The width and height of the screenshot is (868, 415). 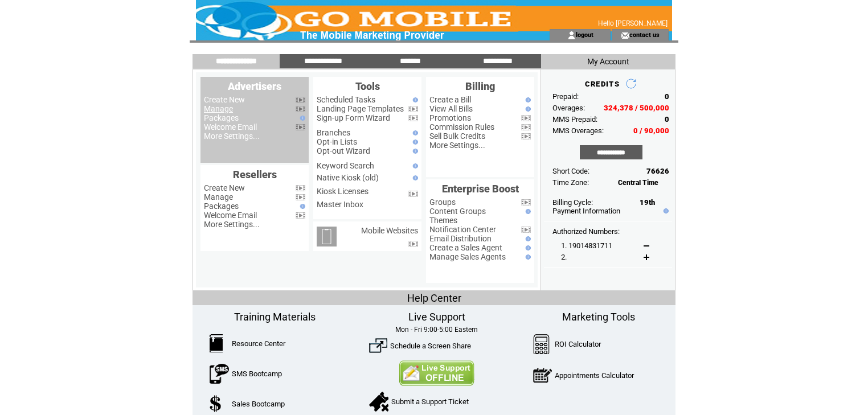 I want to click on a: Master Inbox, so click(x=340, y=205).